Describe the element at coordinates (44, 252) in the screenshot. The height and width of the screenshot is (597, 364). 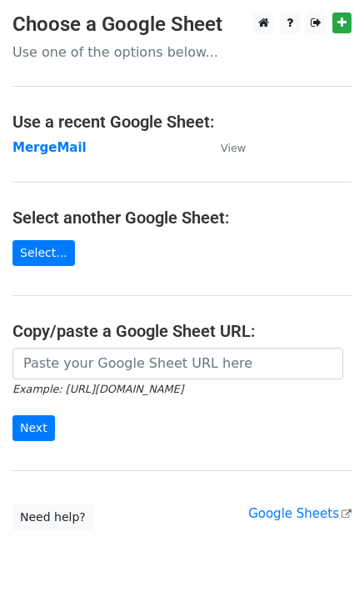
I see `a: Select...` at that location.